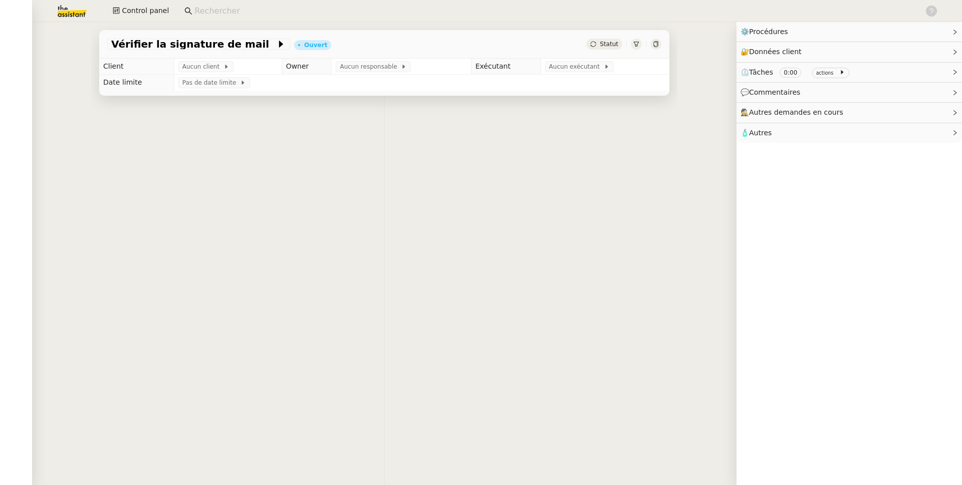 The image size is (962, 485). Describe the element at coordinates (761, 72) in the screenshot. I see `span: Tâches` at that location.